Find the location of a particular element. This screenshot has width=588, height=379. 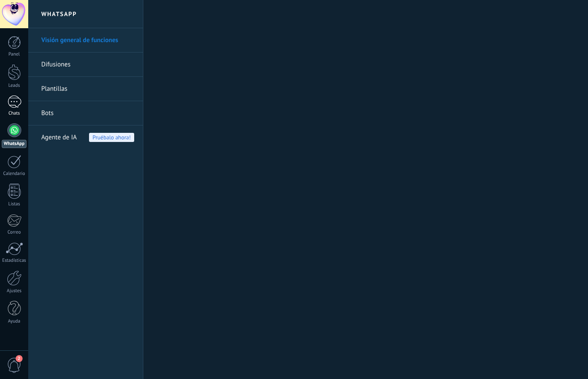

div: Chats is located at coordinates (15, 113).